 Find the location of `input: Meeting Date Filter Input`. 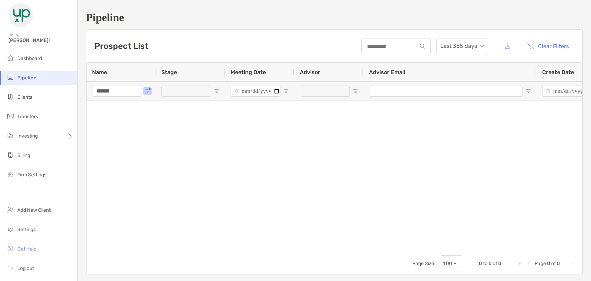

input: Meeting Date Filter Input is located at coordinates (256, 91).